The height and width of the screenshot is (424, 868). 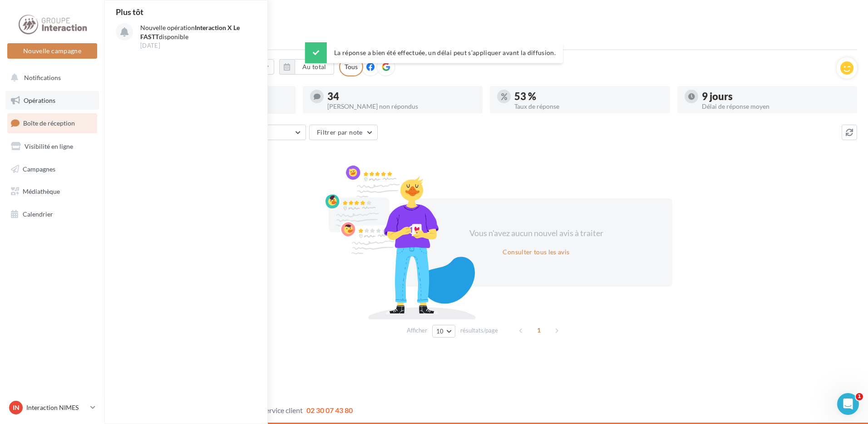 What do you see at coordinates (52, 407) in the screenshot?
I see `a: IN Interaction NIMES` at bounding box center [52, 407].